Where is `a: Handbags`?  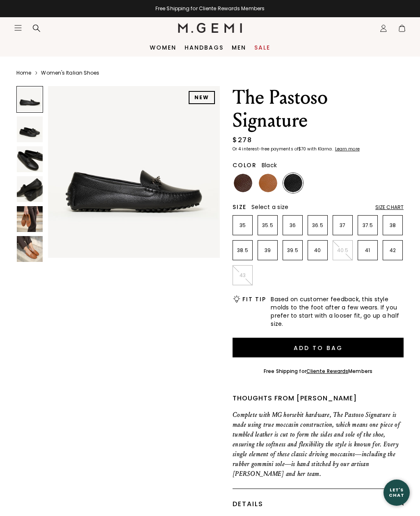 a: Handbags is located at coordinates (204, 48).